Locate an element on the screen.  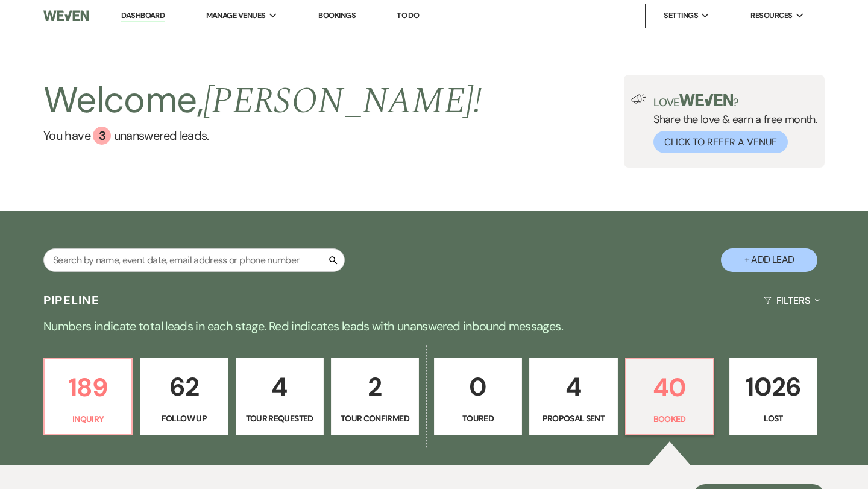
span: Settings is located at coordinates (681, 15).